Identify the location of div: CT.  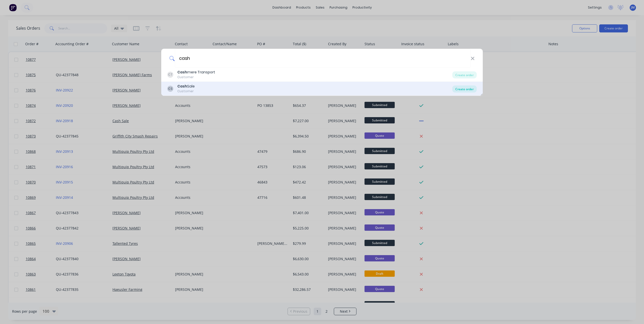
(170, 74).